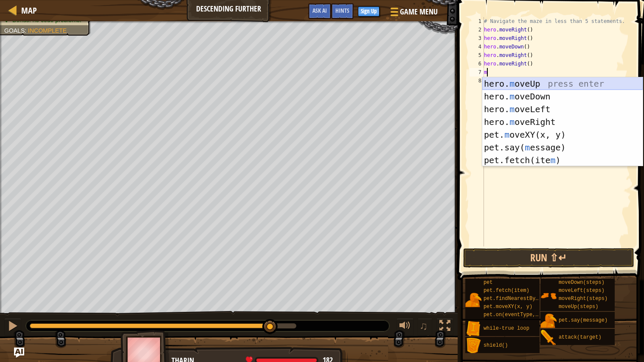 Image resolution: width=644 pixels, height=362 pixels. Describe the element at coordinates (320, 10) in the screenshot. I see `span: Ask AI` at that location.